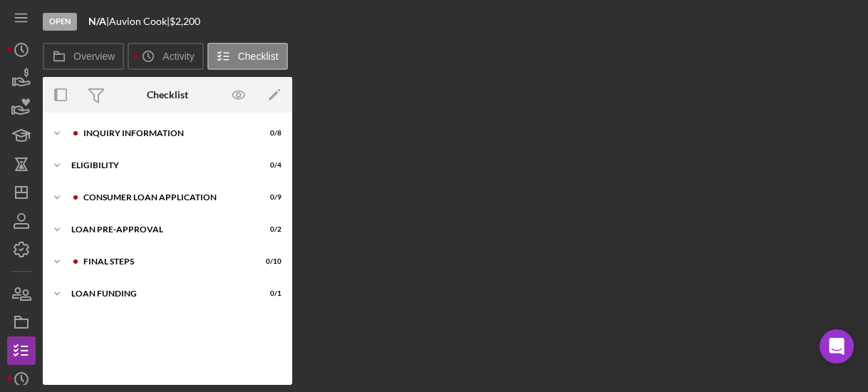 The image size is (868, 392). Describe the element at coordinates (269, 165) in the screenshot. I see `div: 0 / 4` at that location.